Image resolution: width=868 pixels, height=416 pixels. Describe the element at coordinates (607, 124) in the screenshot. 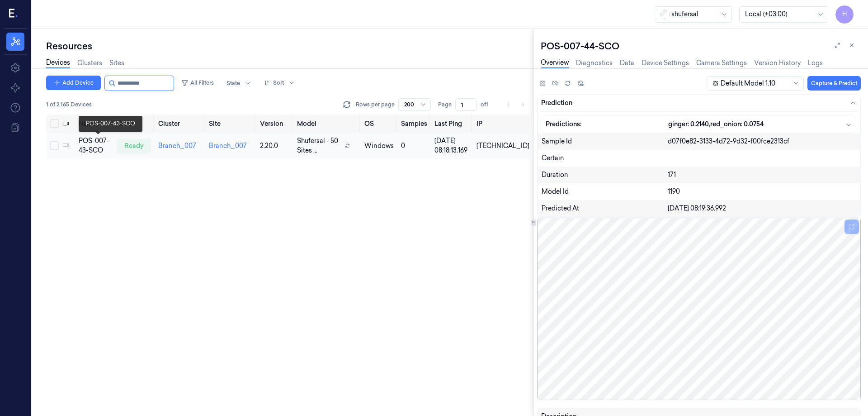

I see `div: Predictions:` at that location.